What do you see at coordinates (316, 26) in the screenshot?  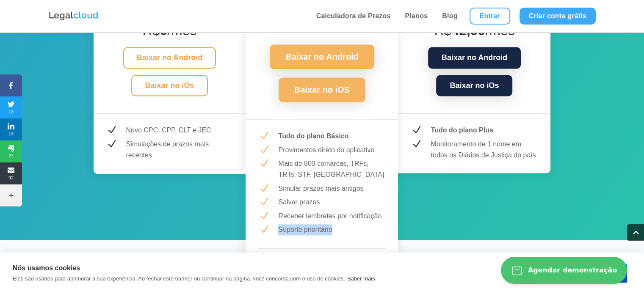 I see `strong: 27,99` at bounding box center [316, 26].